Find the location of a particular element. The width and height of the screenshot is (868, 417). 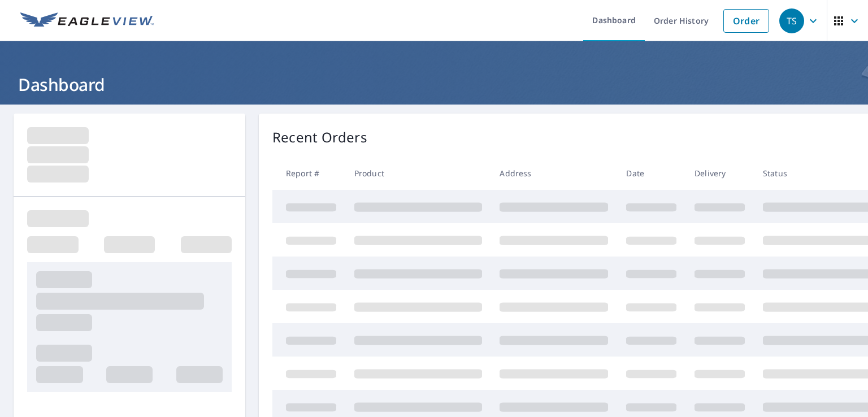

div: TS is located at coordinates (791, 21).